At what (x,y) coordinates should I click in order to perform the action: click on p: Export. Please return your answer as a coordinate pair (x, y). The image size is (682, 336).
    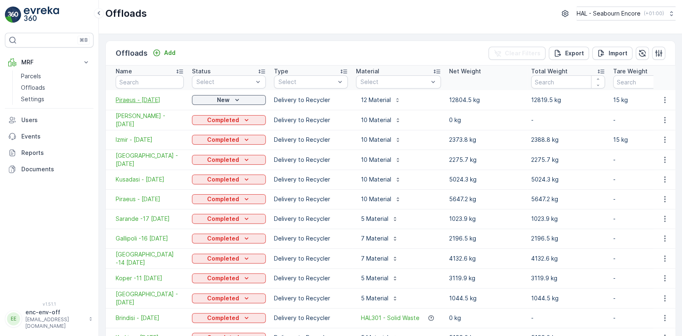
    Looking at the image, I should click on (574, 53).